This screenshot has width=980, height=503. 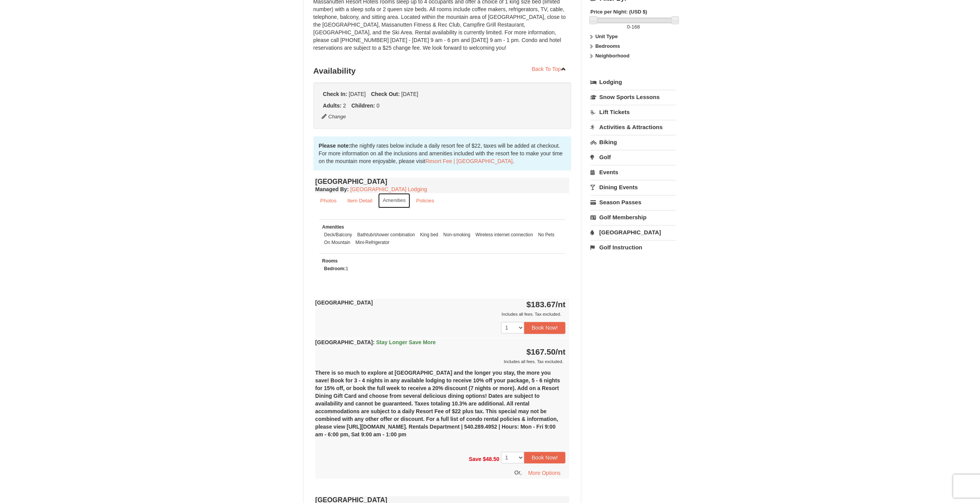 I want to click on strong: Bedroom:, so click(x=335, y=268).